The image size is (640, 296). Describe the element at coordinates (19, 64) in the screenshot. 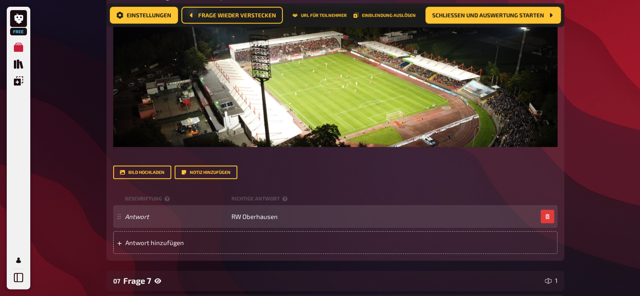

I see `a: Quiz Sammlung` at that location.